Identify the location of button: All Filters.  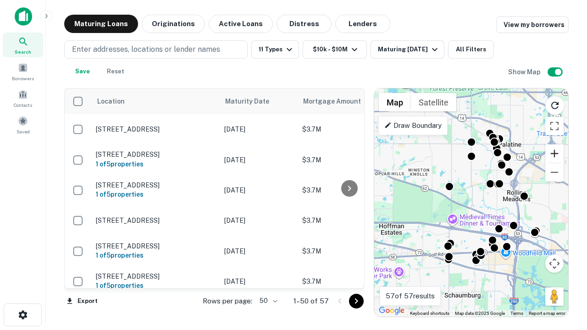
(471, 50).